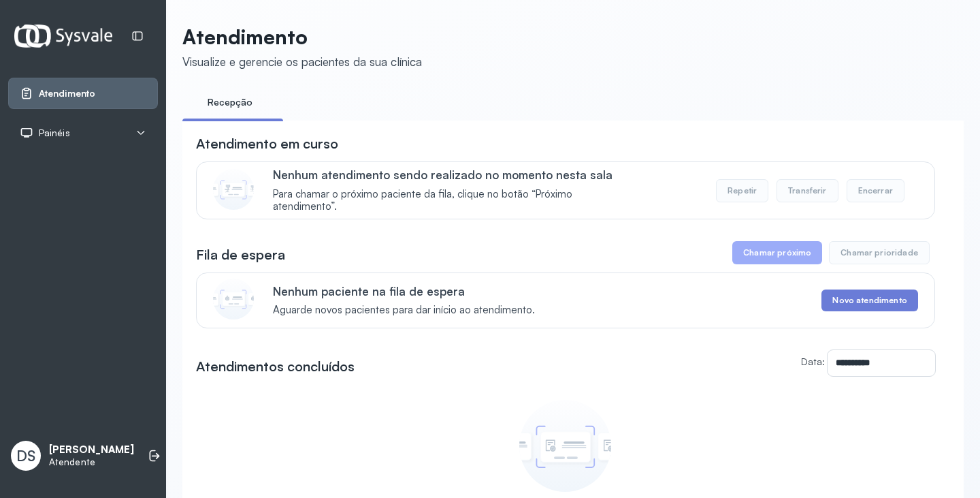 This screenshot has height=498, width=980. What do you see at coordinates (453, 174) in the screenshot?
I see `p: Nenhum atendimento sendo realizado no momento nesta sala` at bounding box center [453, 174].